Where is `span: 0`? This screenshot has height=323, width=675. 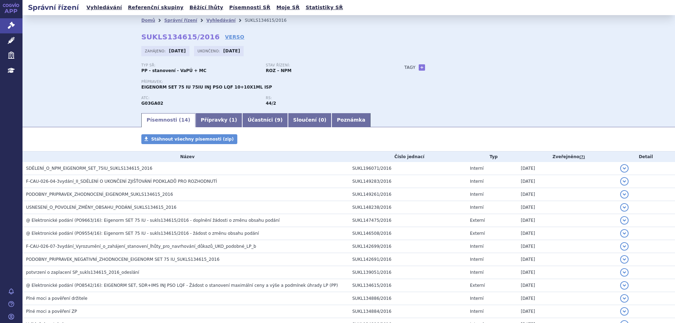 span: 0 is located at coordinates (322, 120).